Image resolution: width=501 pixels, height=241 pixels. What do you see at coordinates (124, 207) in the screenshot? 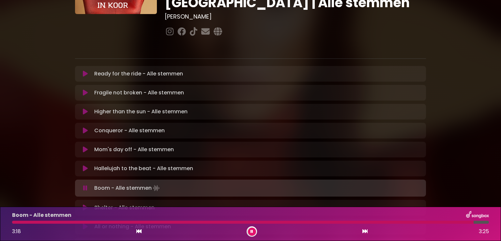
I see `p: Shelter - Alle stemmen` at bounding box center [124, 207].